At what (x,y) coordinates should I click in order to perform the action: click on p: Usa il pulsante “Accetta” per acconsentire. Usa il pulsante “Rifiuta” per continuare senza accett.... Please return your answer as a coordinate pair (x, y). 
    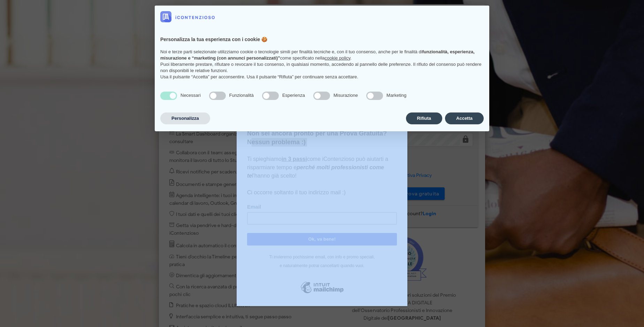
    Looking at the image, I should click on (322, 77).